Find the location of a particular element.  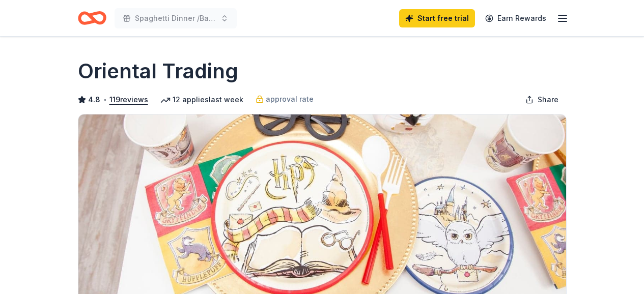

span: 4.8 is located at coordinates (94, 100).